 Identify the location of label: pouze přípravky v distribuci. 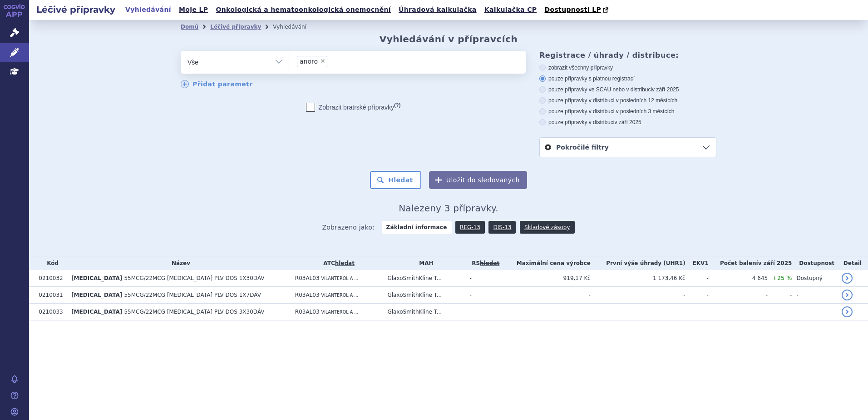
(628, 122).